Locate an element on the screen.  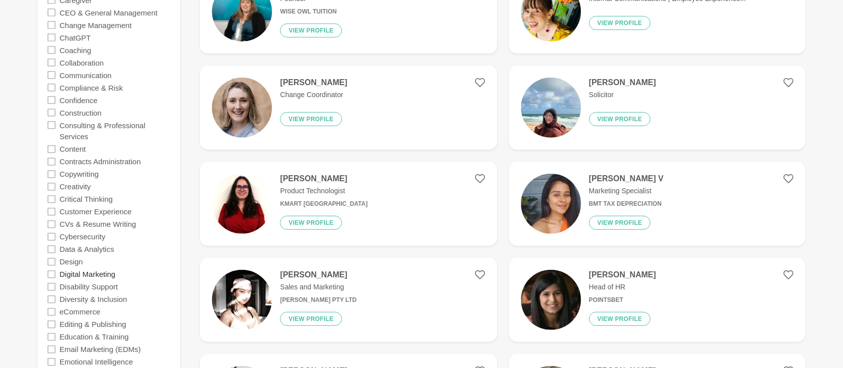
p: Sales and Marketing is located at coordinates (318, 287).